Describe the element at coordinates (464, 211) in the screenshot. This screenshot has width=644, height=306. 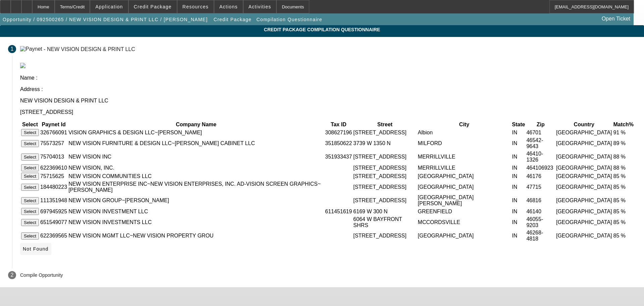
I see `td: GREENFIELD` at that location.